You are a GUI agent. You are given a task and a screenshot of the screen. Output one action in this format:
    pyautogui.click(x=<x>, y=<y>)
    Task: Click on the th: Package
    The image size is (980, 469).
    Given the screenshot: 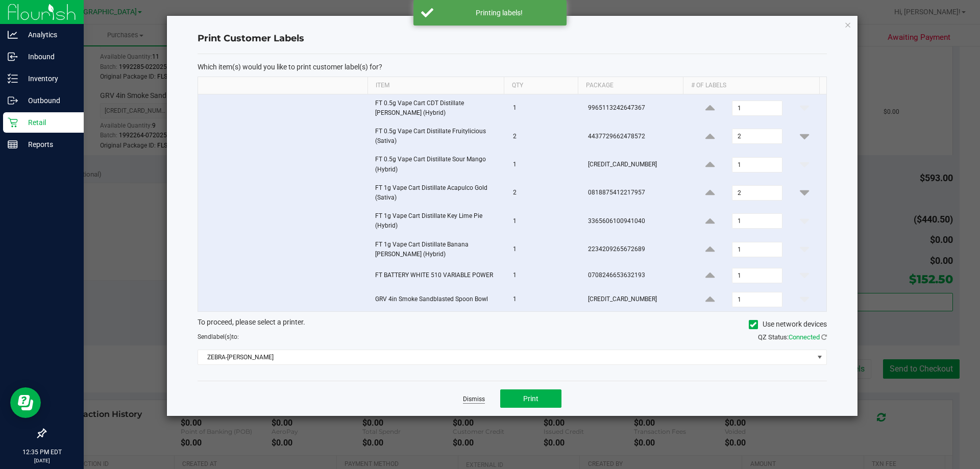 What is the action you would take?
    pyautogui.click(x=631, y=85)
    